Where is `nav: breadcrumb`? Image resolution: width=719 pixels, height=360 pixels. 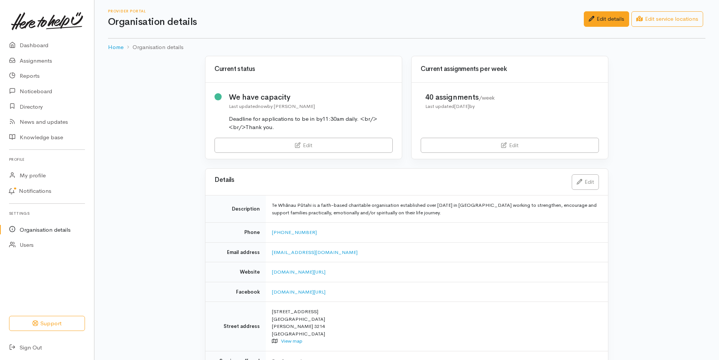
nav: breadcrumb is located at coordinates (407, 47).